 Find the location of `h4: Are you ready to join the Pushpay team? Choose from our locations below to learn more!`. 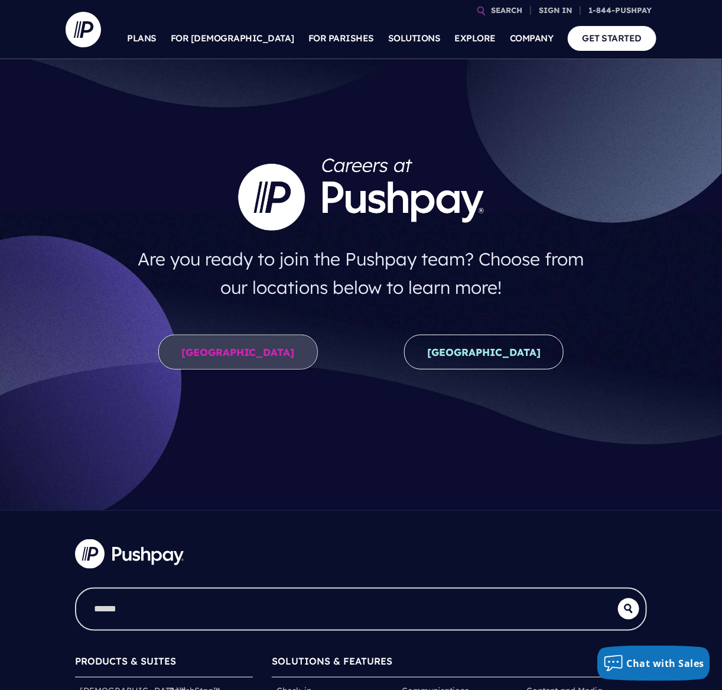

h4: Are you ready to join the Pushpay team? Choose from our locations below to learn more! is located at coordinates (361, 273).